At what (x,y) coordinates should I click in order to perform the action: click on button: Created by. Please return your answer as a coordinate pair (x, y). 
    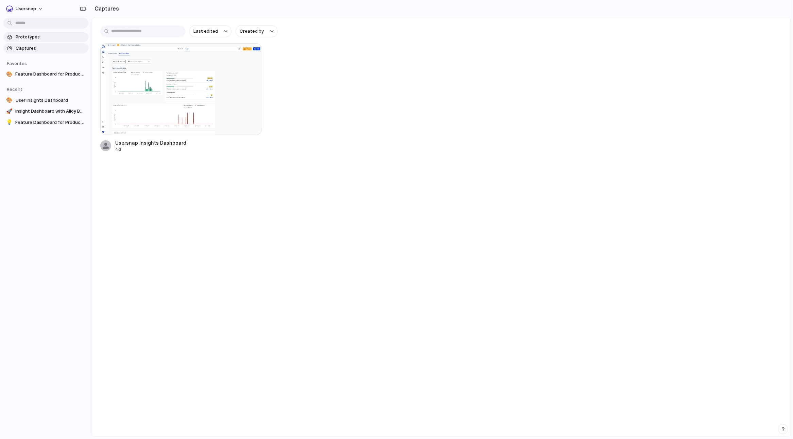
    Looking at the image, I should click on (257, 31).